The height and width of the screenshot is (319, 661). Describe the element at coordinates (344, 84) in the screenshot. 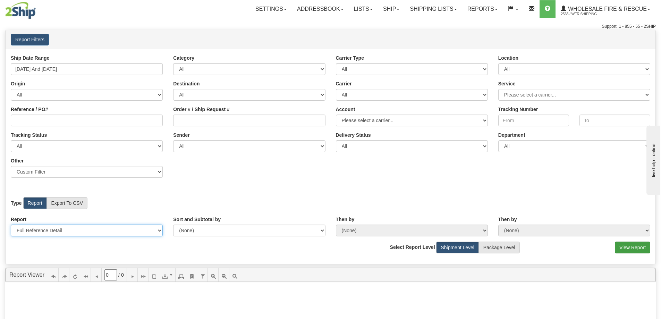

I see `label: Carrier` at that location.